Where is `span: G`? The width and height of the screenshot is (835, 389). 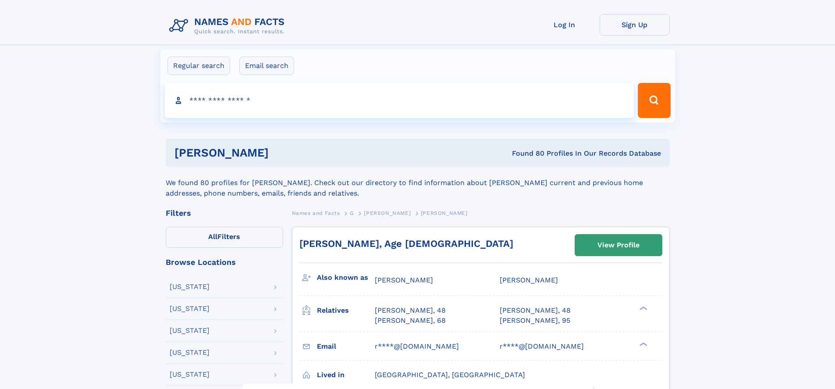
span: G is located at coordinates (352, 213).